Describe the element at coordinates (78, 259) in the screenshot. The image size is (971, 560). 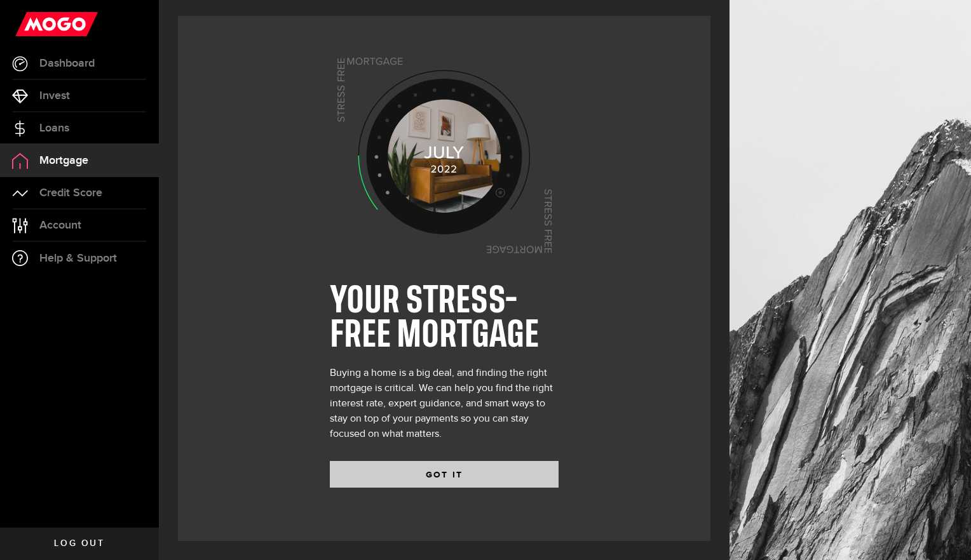
I see `span: Help & Support` at that location.